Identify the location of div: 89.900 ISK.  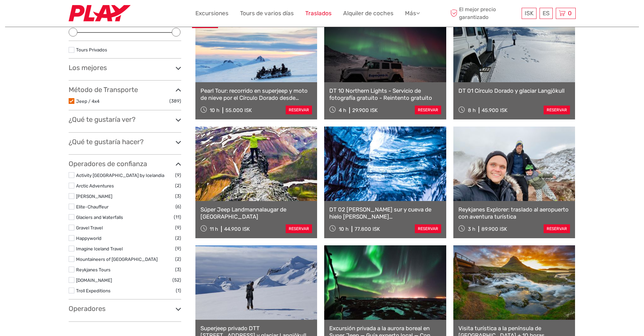
(495, 229).